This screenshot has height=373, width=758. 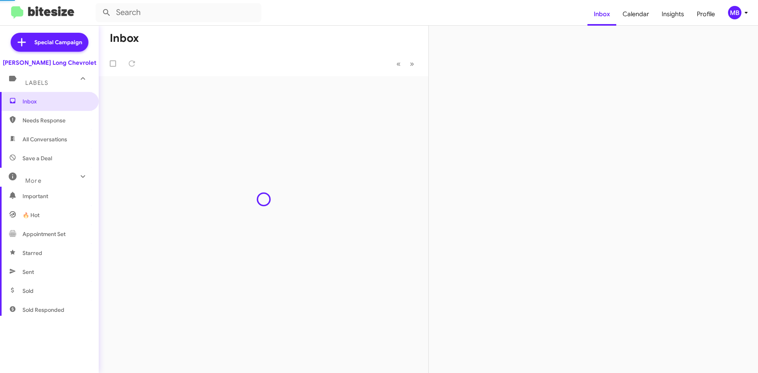 What do you see at coordinates (49, 42) in the screenshot?
I see `a: Special Campaign` at bounding box center [49, 42].